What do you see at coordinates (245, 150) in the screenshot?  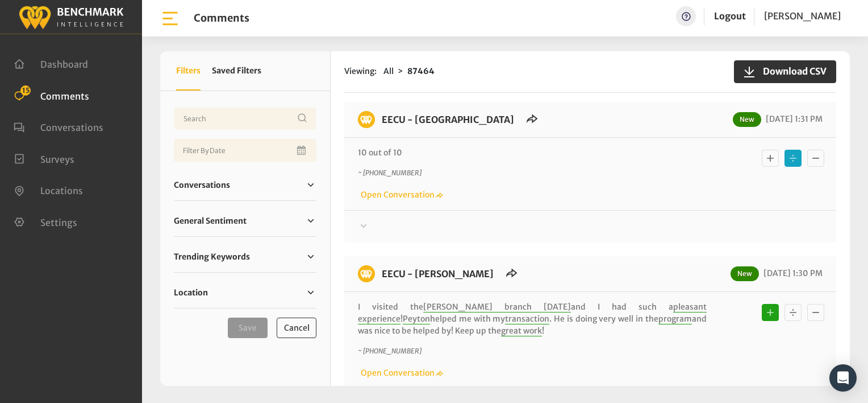 I see `input: Date range input field` at bounding box center [245, 150].